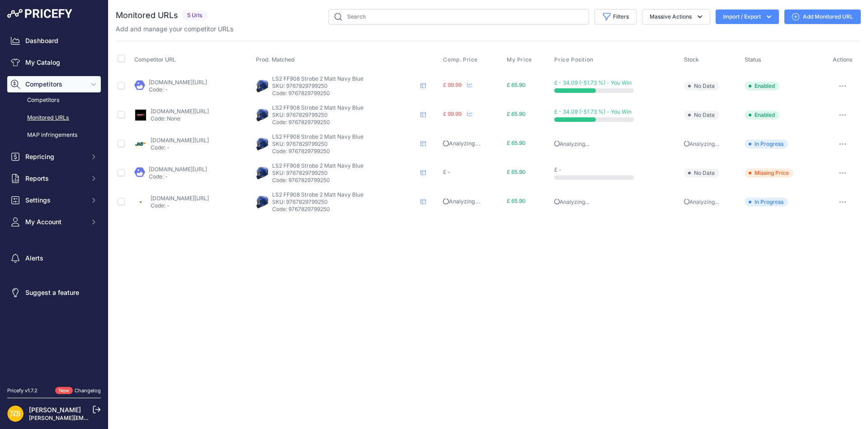  I want to click on img: Pricefy Logo, so click(40, 13).